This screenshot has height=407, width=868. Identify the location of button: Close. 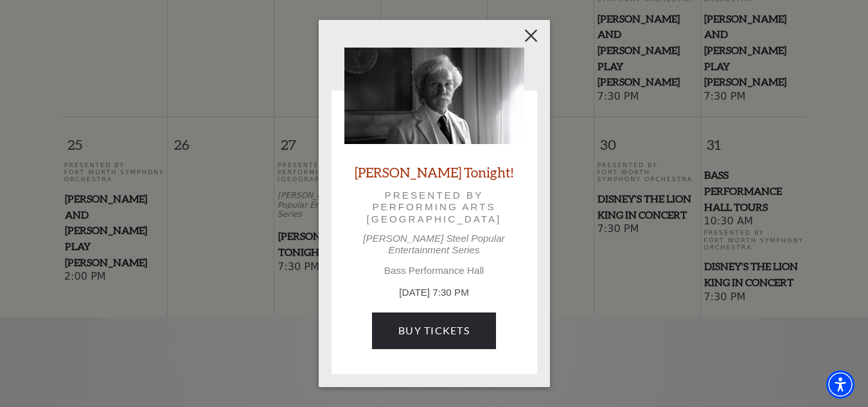
(531, 36).